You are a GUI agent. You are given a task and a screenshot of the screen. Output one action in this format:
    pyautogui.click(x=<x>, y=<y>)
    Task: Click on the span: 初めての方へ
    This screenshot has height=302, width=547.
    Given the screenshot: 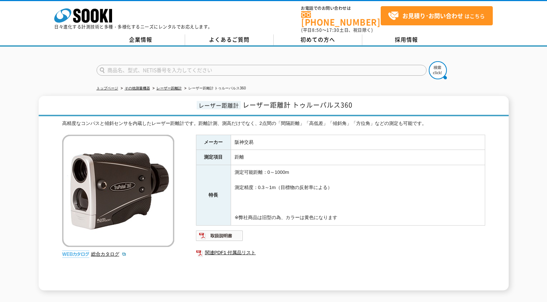 What is the action you would take?
    pyautogui.click(x=318, y=39)
    